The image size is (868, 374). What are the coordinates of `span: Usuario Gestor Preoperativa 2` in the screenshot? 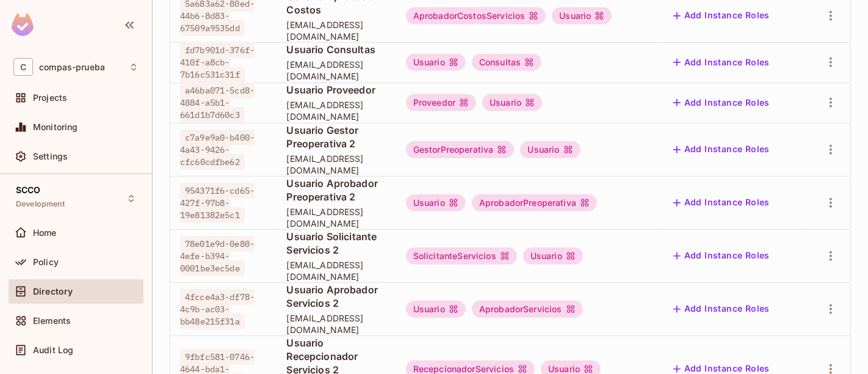 It's located at (336, 137).